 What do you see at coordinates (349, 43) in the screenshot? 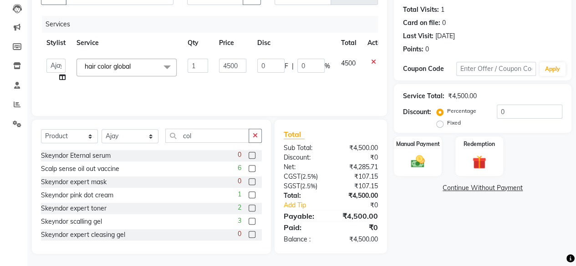
I see `th: Total` at bounding box center [349, 43].